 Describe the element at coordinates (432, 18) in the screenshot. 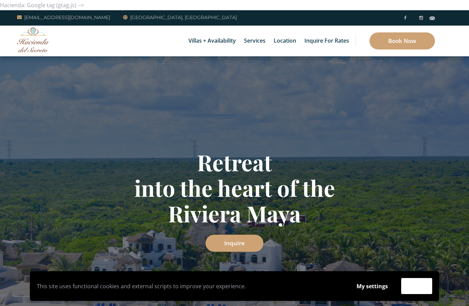

I see `img: Tripadvisor_logomark.svg` at that location.